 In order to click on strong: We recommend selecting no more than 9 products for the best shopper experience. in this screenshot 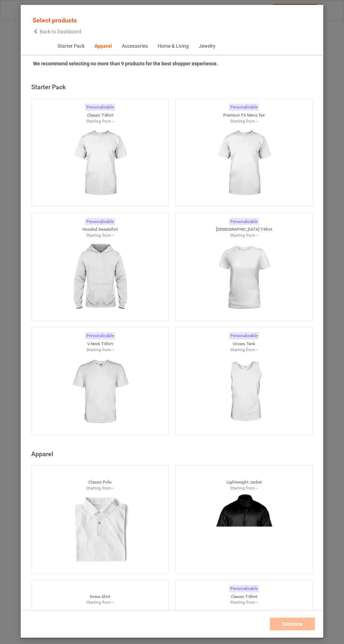, I will do `click(125, 63)`.